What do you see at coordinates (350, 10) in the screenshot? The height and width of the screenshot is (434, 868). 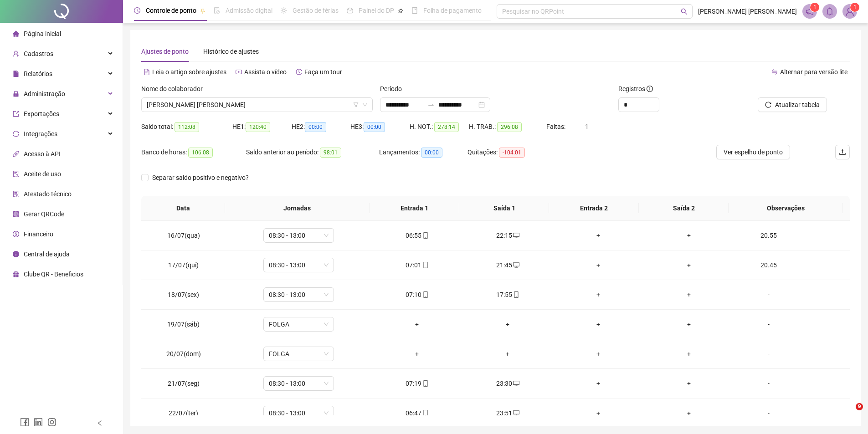 I see `span: dashboard` at bounding box center [350, 10].